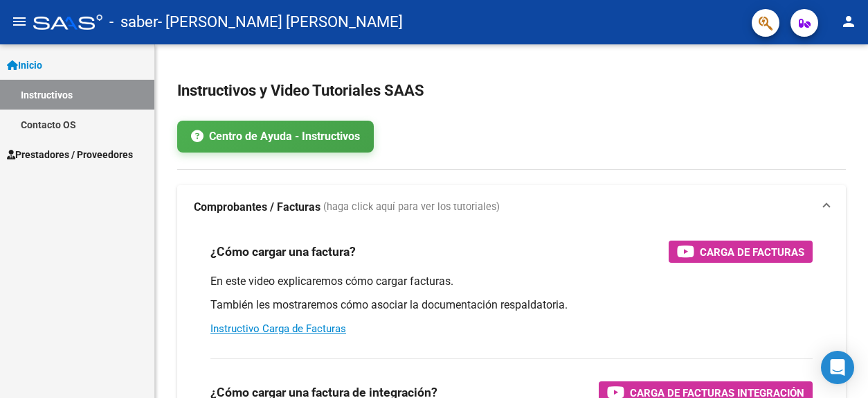 This screenshot has width=868, height=398. Describe the element at coordinates (278, 329) in the screenshot. I see `a: Instructivo Carga de Facturas` at that location.